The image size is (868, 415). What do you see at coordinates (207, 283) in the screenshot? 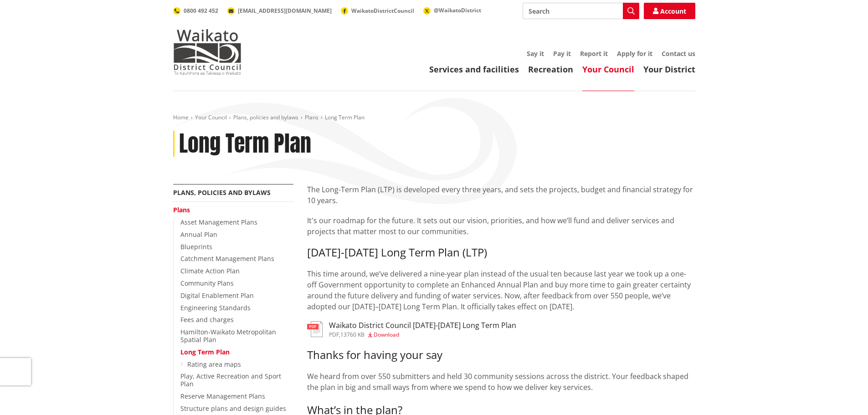
I see `a: Community Plans` at bounding box center [207, 283].